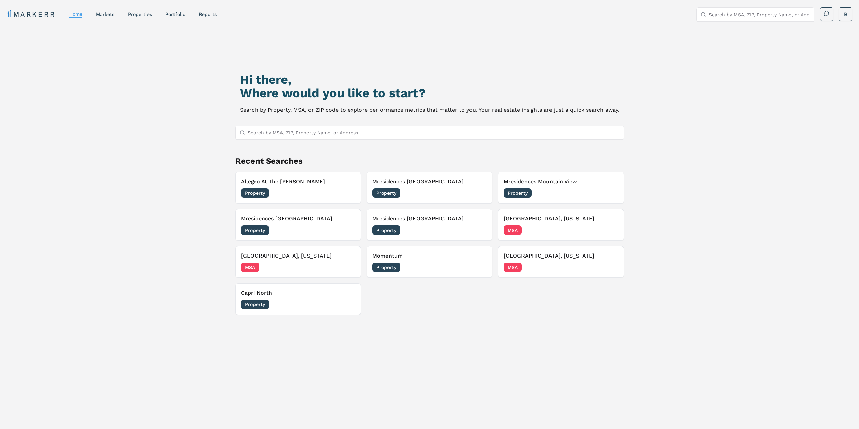 The height and width of the screenshot is (429, 859). Describe the element at coordinates (430, 110) in the screenshot. I see `p: Search by Property, MSA, or ZIP code to explore performance metrics that matter to you. Your real...` at that location.